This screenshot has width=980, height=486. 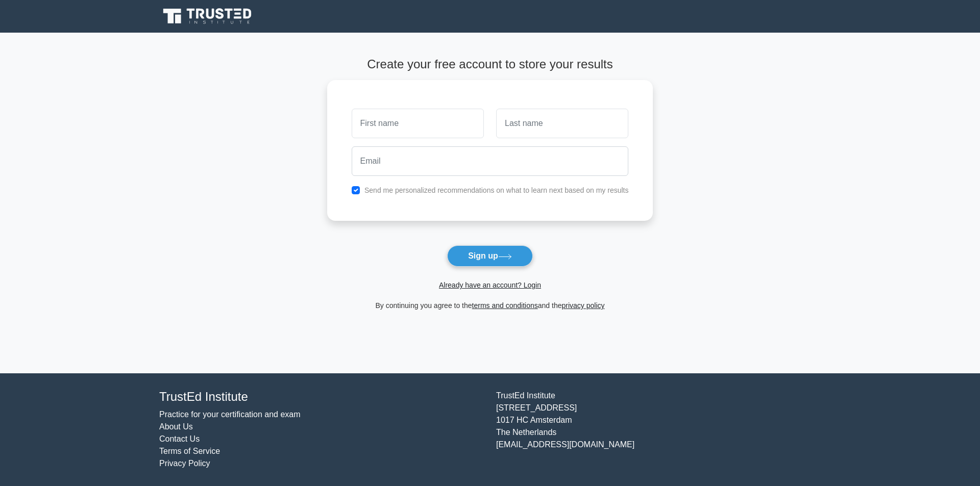 What do you see at coordinates (505, 305) in the screenshot?
I see `a: terms and conditions` at bounding box center [505, 305].